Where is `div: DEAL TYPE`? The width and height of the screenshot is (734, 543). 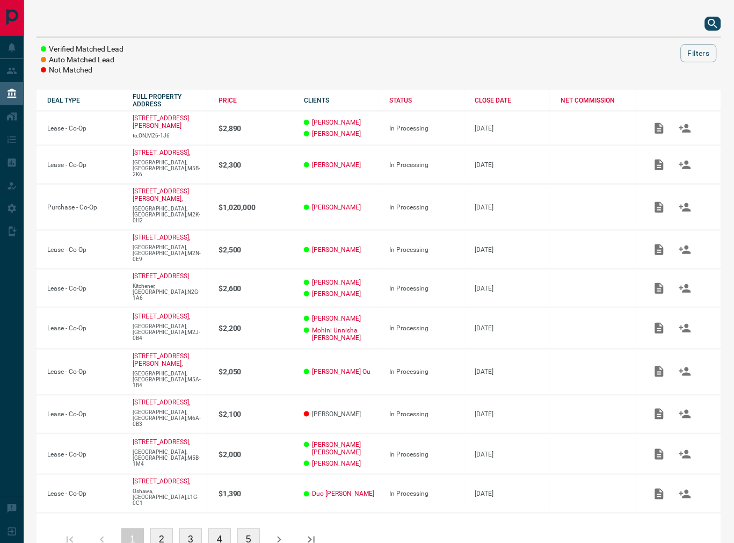
div: DEAL TYPE is located at coordinates (84, 100).